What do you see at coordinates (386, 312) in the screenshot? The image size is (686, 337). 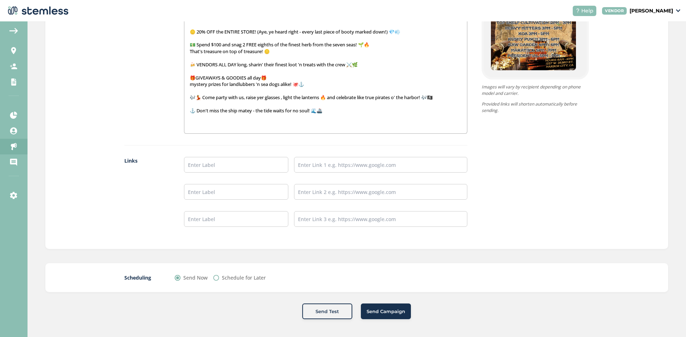 I see `button: Send Campaign` at bounding box center [386, 312].